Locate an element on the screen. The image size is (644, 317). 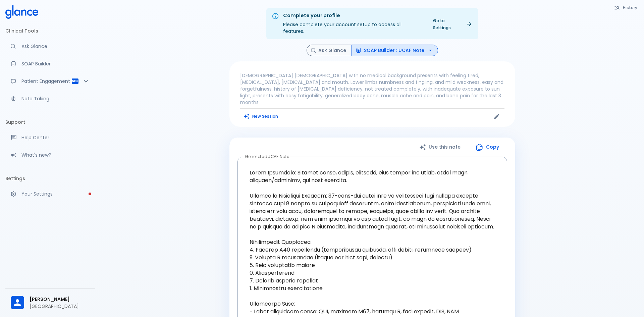
div: Complete your profile is located at coordinates (353, 16).